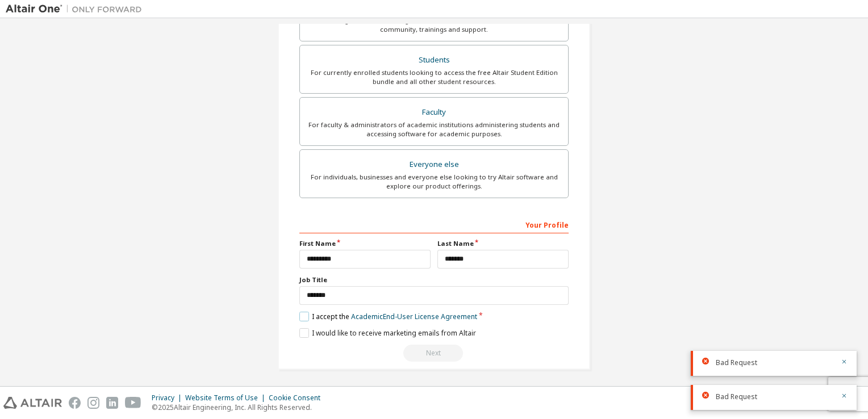 The image size is (868, 419). I want to click on label: I accept the, so click(388, 316).